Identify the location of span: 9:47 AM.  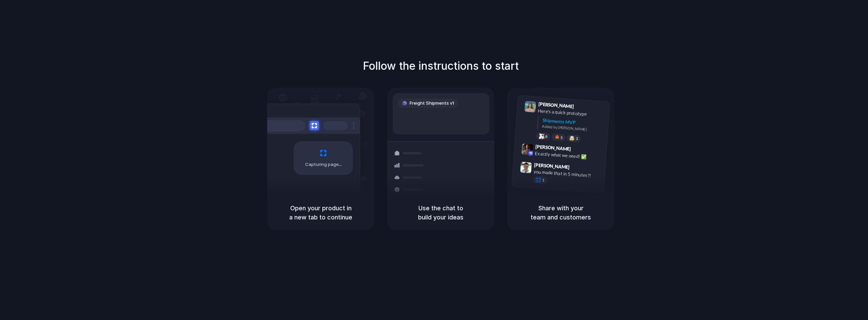
(579, 168).